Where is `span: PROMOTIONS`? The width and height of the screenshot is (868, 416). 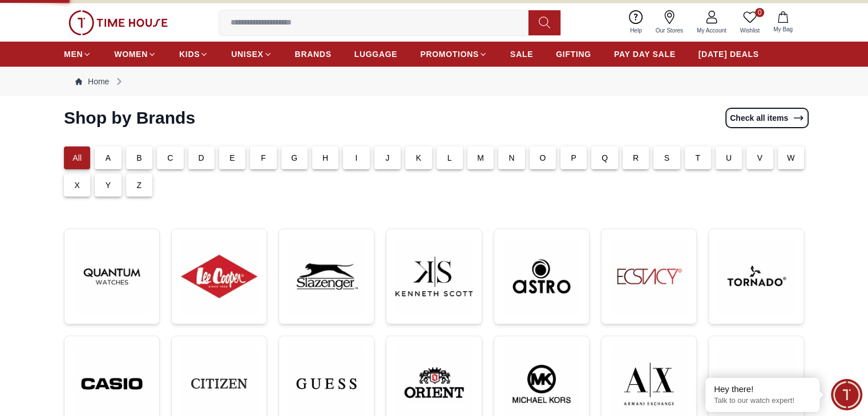
span: PROMOTIONS is located at coordinates (449, 54).